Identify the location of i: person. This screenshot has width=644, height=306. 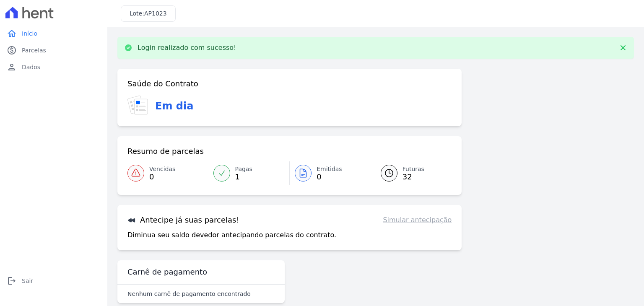
(12, 67).